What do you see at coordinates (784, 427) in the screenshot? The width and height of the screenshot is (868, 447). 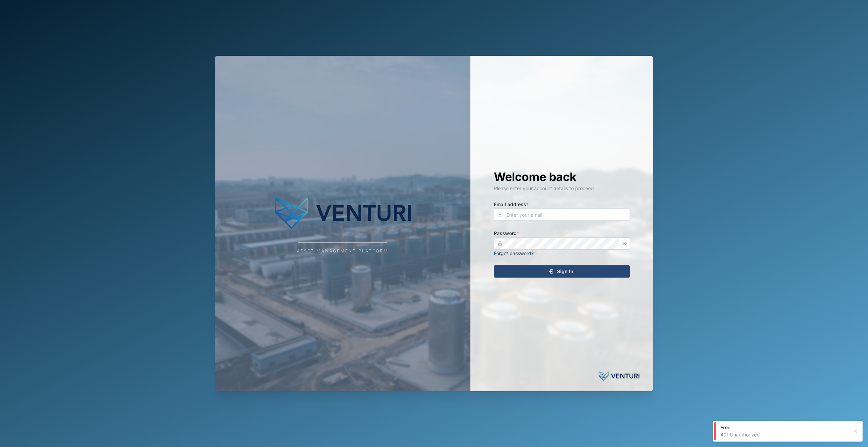 I see `div: Error` at bounding box center [784, 427].